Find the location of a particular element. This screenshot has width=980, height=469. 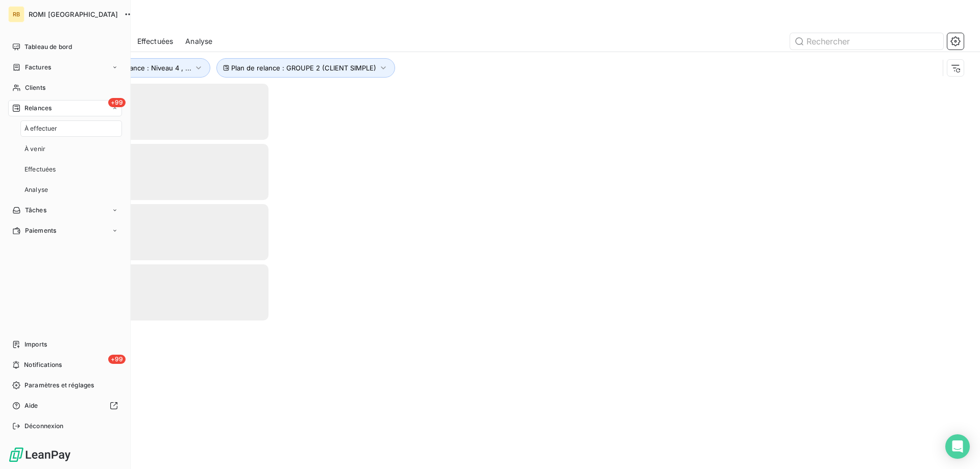

div: RB is located at coordinates (17, 14).